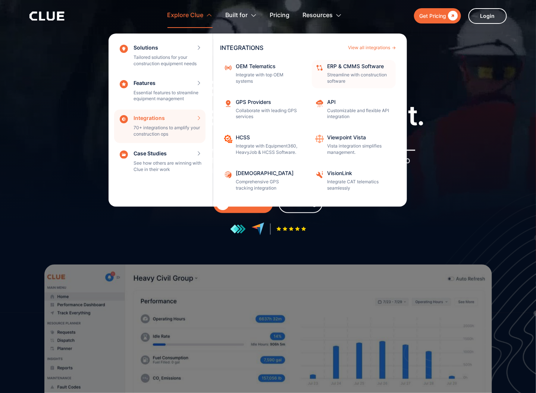 The image size is (536, 393). Describe the element at coordinates (359, 78) in the screenshot. I see `p: Streamline with construction software` at that location.